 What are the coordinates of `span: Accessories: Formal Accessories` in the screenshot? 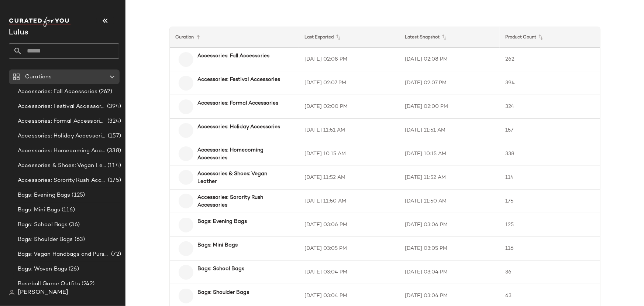 It's located at (61, 121).